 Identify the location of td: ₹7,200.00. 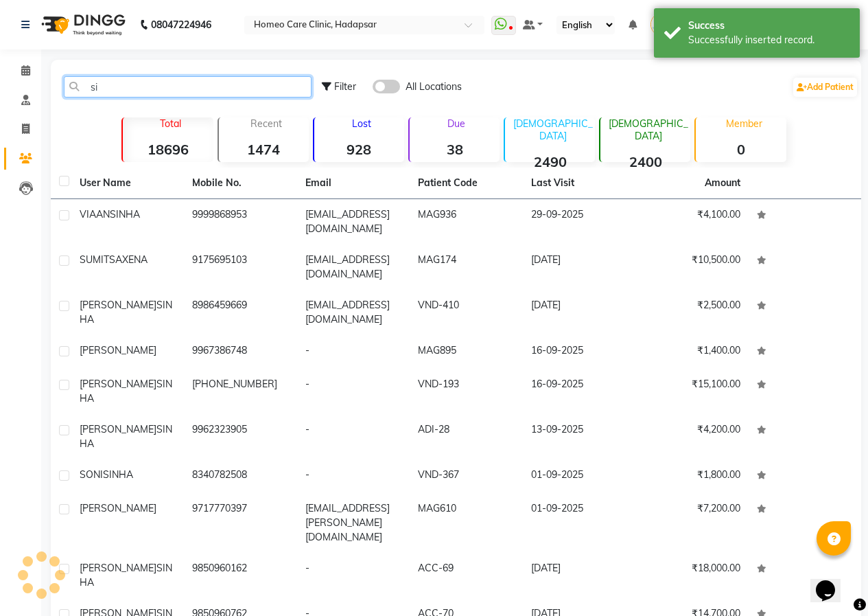
(691, 522).